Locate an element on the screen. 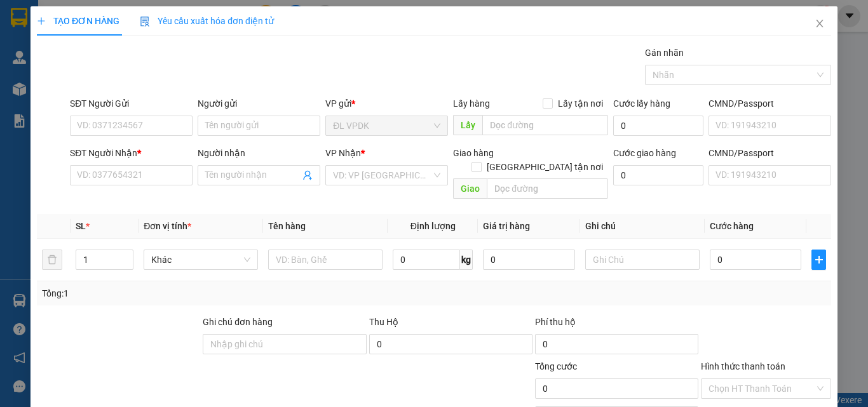  span: Đơn vị tính is located at coordinates (167, 226).